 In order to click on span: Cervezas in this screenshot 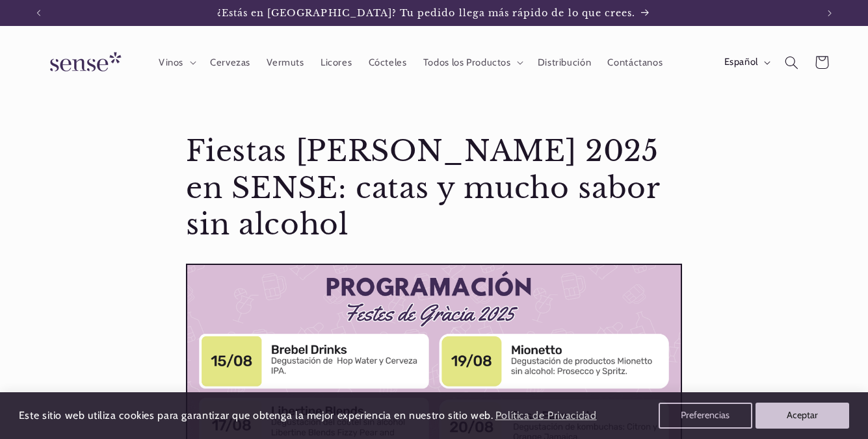, I will do `click(231, 62)`.